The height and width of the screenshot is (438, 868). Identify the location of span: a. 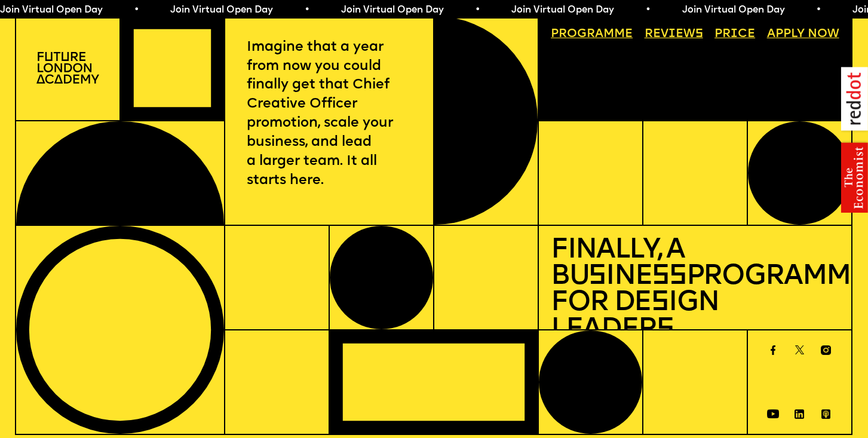
(599, 34).